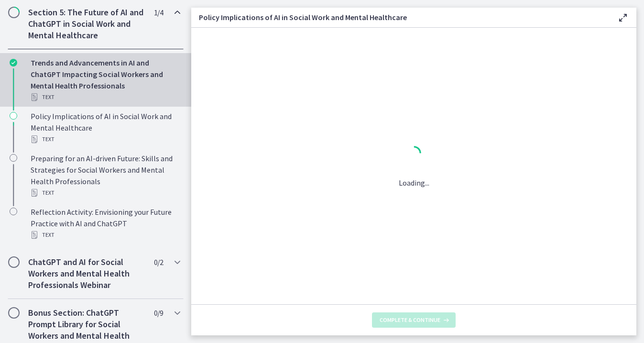  What do you see at coordinates (413, 320) in the screenshot?
I see `button: Complete & continue` at bounding box center [413, 320].